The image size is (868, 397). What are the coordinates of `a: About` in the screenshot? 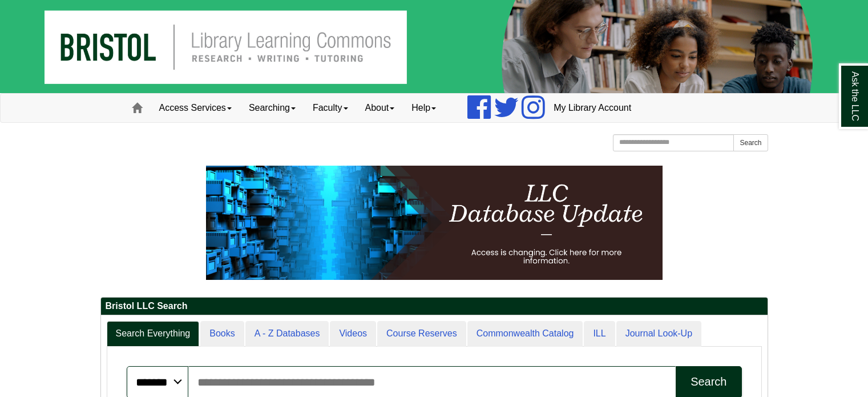 It's located at (380, 108).